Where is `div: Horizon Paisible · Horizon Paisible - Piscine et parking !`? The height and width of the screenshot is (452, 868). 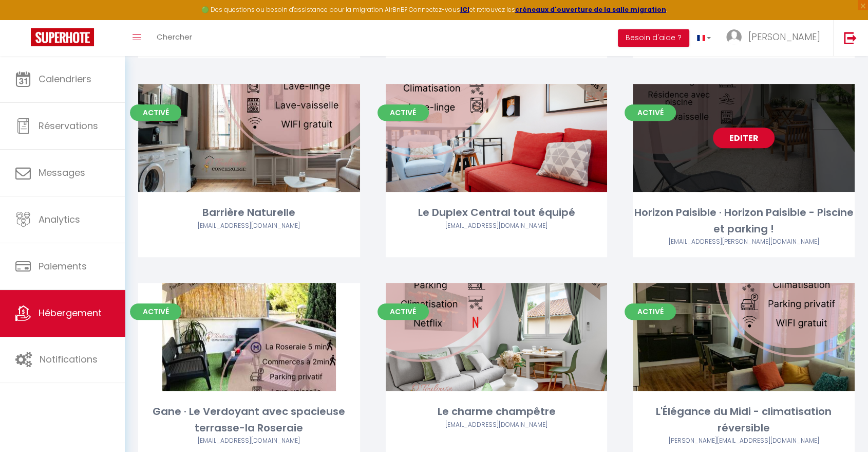
div: Horizon Paisible · Horizon Paisible - Piscine et parking ! is located at coordinates (744, 220).